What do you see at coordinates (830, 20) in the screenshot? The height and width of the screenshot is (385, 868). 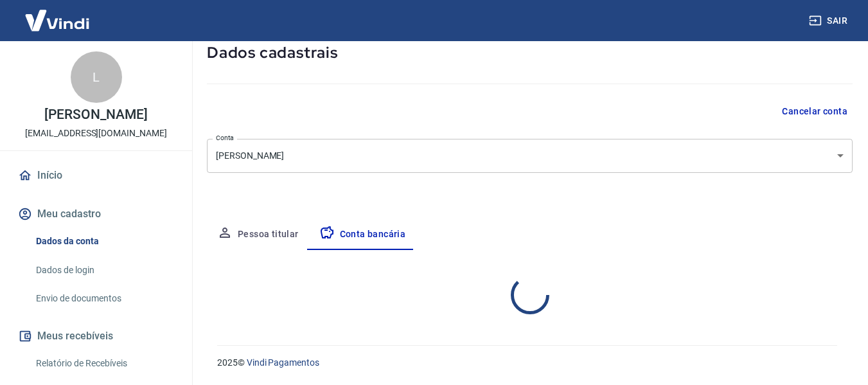 I see `button: Sair` at bounding box center [830, 20].